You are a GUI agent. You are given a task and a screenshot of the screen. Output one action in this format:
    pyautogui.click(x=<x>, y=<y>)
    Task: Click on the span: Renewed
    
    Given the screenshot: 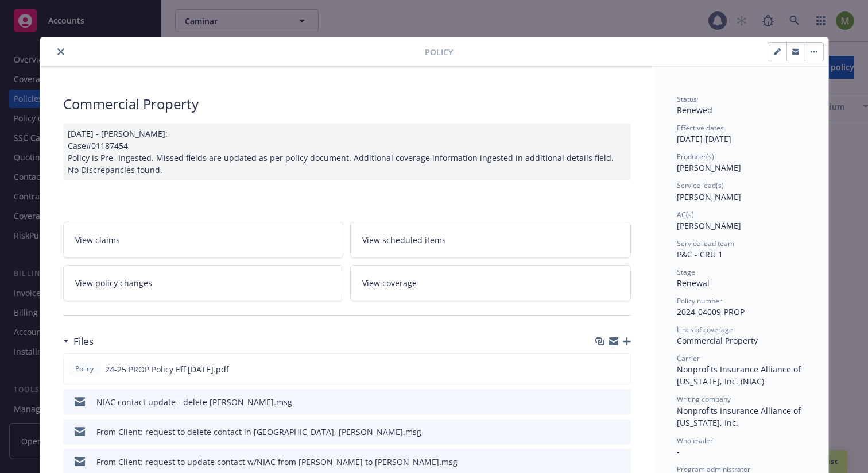 What is the action you would take?
    pyautogui.click(x=695, y=109)
    